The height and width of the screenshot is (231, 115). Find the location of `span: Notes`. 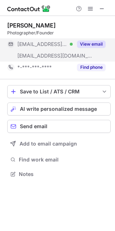

span: Notes is located at coordinates (63, 174).